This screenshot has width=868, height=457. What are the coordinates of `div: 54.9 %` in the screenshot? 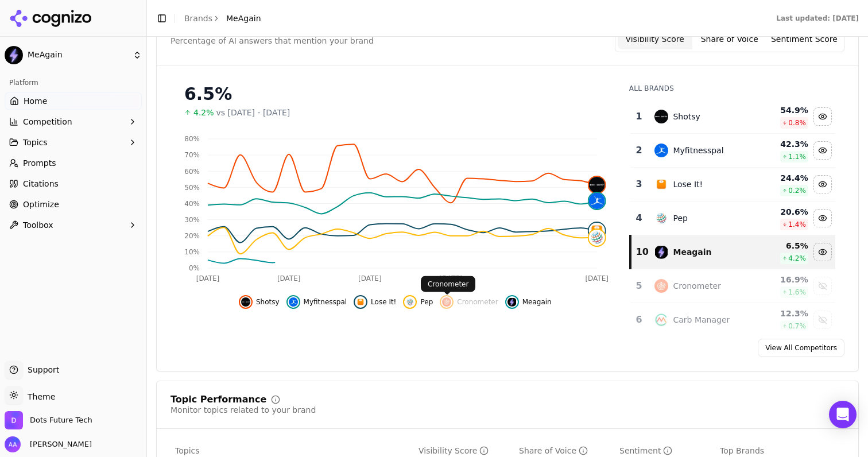 It's located at (782, 110).